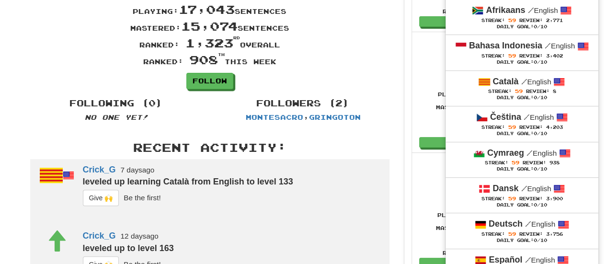  I want to click on small: Be the first!, so click(142, 197).